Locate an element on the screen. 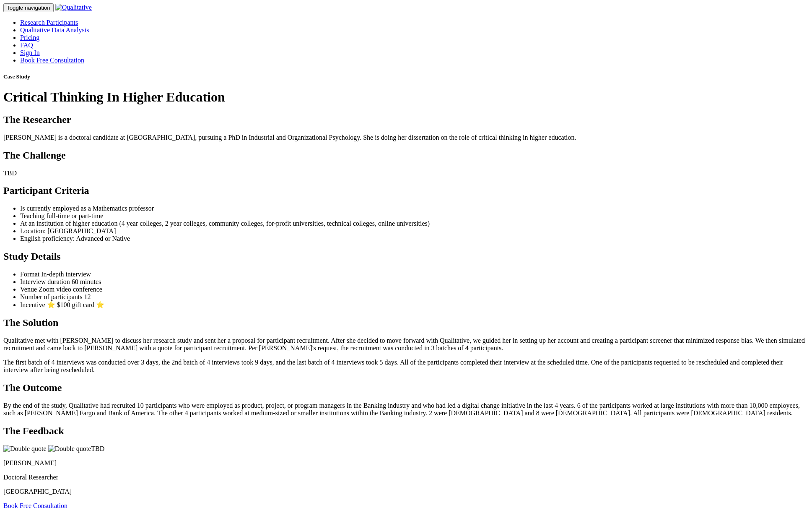 This screenshot has width=812, height=508. h1: Critical Thinking In Higher Education is located at coordinates (406, 97).